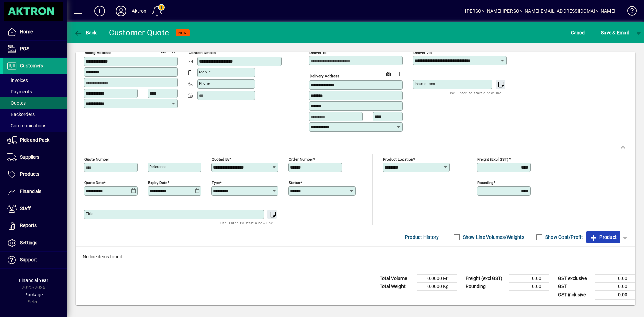 The height and width of the screenshot is (317, 644). What do you see at coordinates (29, 174) in the screenshot?
I see `span: Products` at bounding box center [29, 174].